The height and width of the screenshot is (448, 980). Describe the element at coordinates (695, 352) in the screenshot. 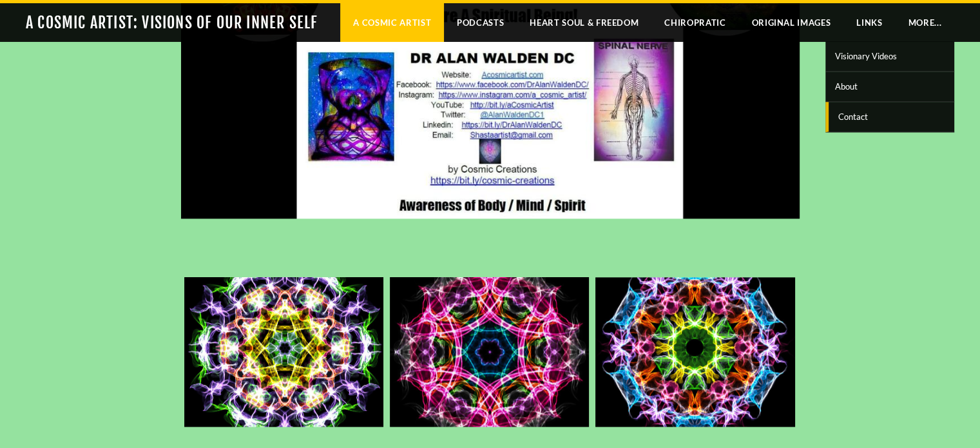

I see `img: 2020-0607-4.jpg` at that location.